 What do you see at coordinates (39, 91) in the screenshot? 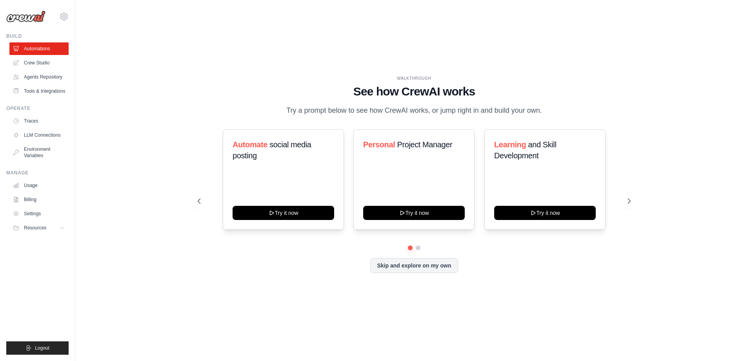
I see `a: Tools & Integrations` at bounding box center [39, 91].